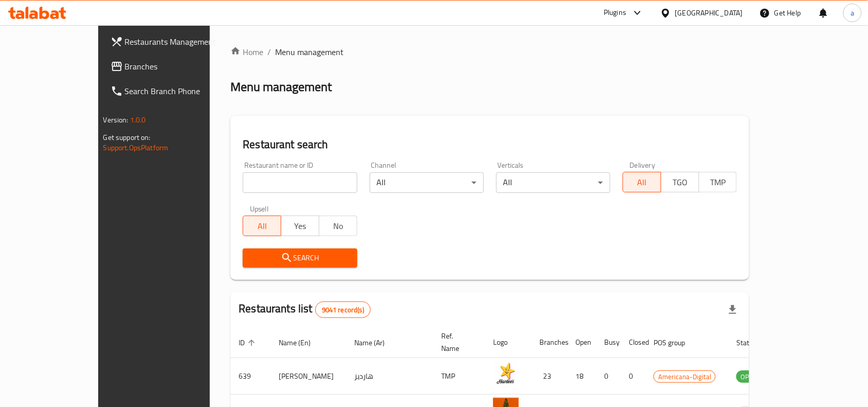 The image size is (868, 407). I want to click on th: Branches, so click(550, 342).